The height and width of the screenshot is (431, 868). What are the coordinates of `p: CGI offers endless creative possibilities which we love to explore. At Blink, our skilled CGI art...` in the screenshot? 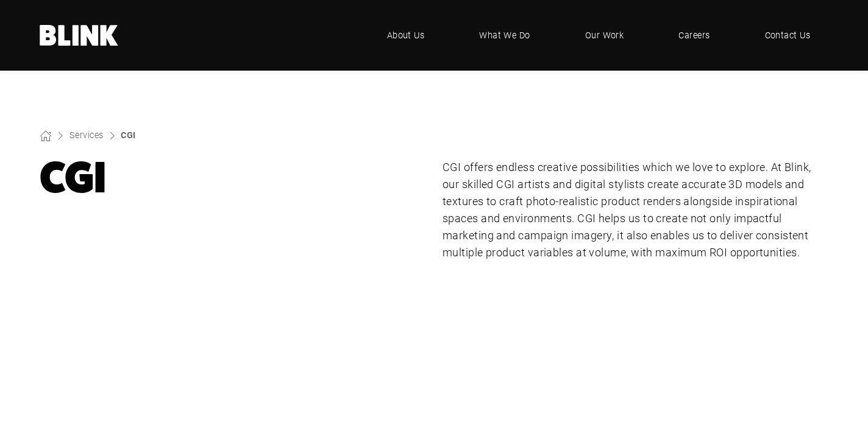 It's located at (635, 209).